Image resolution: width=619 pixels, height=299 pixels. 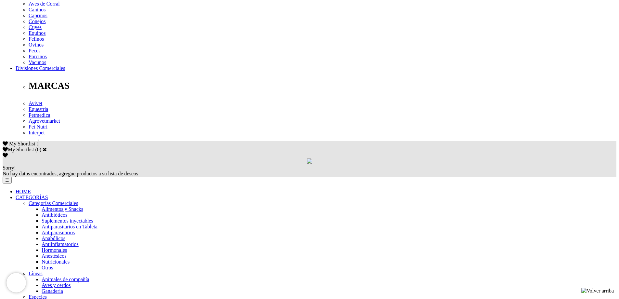 What do you see at coordinates (37, 62) in the screenshot?
I see `a: Vacunos` at bounding box center [37, 62].